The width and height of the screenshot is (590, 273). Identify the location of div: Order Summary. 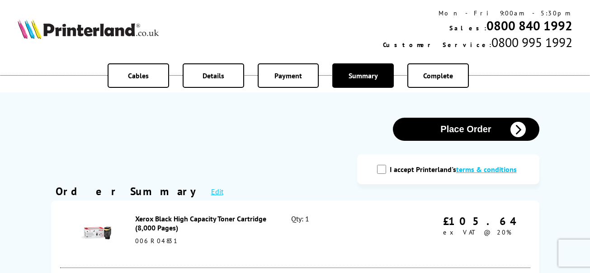
(129, 191).